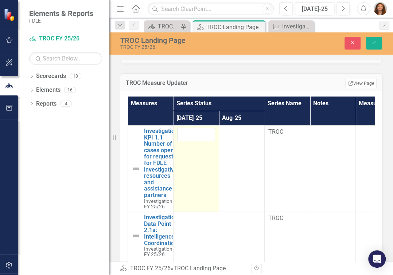 This screenshot has width=393, height=275. What do you see at coordinates (61, 13) in the screenshot?
I see `span: Elements & Reports` at bounding box center [61, 13].